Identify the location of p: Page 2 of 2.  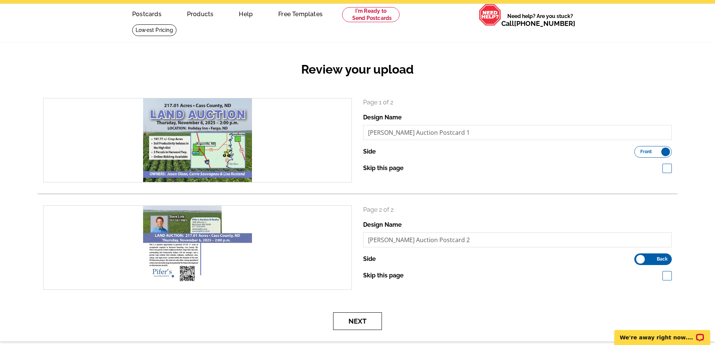
(517, 210).